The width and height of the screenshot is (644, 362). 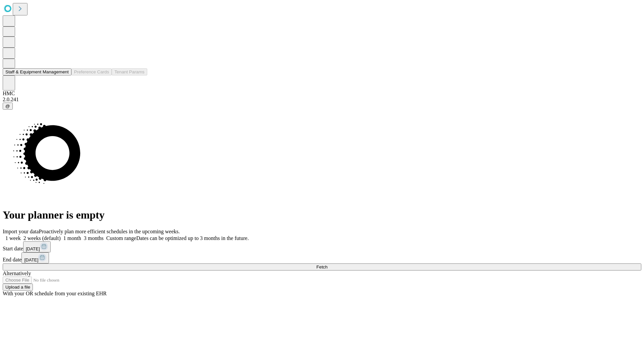 I want to click on span: Custom range, so click(x=121, y=238).